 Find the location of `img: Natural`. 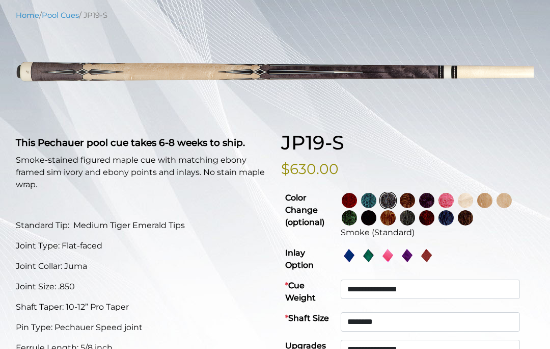

img: Natural is located at coordinates (485, 200).